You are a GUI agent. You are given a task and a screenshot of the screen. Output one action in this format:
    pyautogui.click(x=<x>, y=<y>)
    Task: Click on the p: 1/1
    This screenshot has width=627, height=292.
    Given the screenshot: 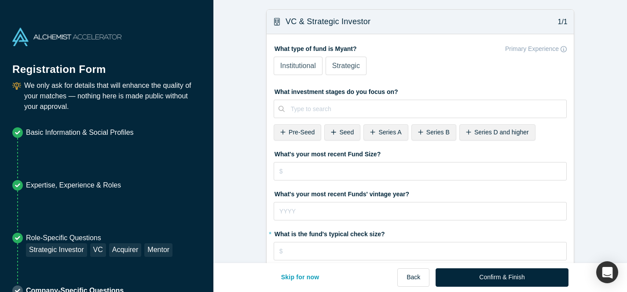 What is the action you would take?
    pyautogui.click(x=560, y=22)
    